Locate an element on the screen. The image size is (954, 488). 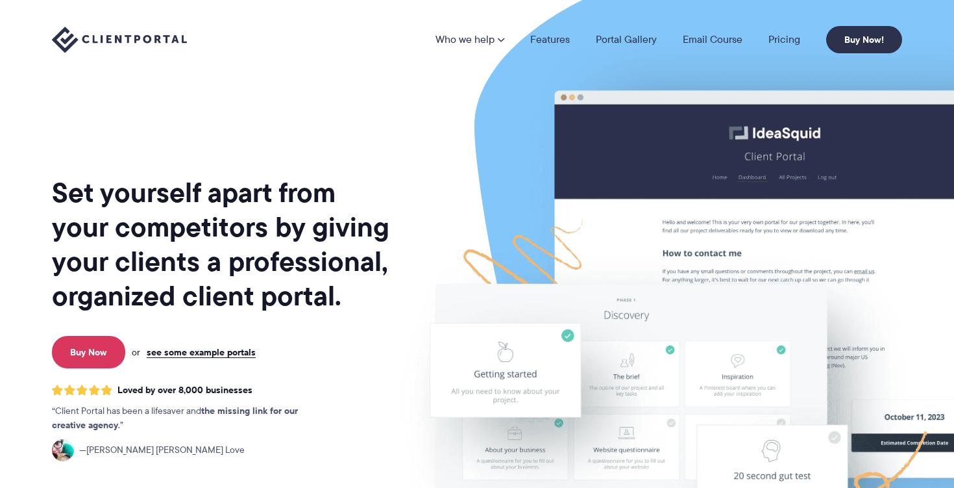
span: or is located at coordinates (136, 352).